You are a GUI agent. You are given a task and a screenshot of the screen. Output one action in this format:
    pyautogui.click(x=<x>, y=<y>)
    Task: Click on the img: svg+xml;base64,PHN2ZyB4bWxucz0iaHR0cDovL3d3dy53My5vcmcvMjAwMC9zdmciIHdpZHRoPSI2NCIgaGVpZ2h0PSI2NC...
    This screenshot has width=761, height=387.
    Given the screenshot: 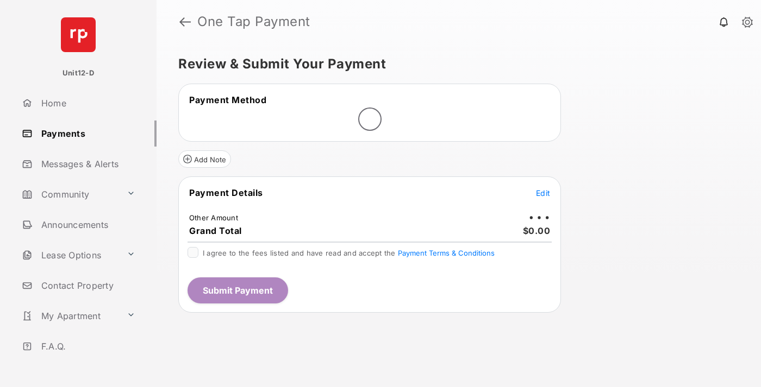 What is the action you would take?
    pyautogui.click(x=78, y=35)
    